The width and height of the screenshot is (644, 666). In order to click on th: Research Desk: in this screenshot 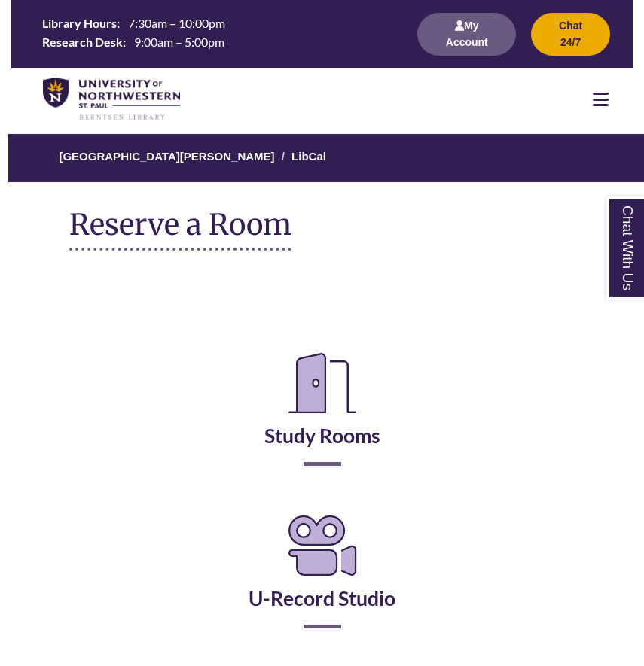, I will do `click(83, 41)`.